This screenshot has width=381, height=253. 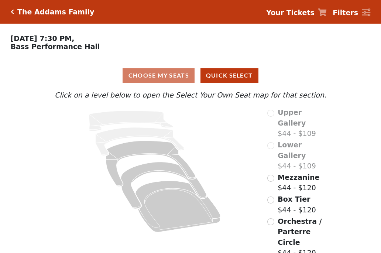 I want to click on span: Lower Gallery, so click(x=291, y=150).